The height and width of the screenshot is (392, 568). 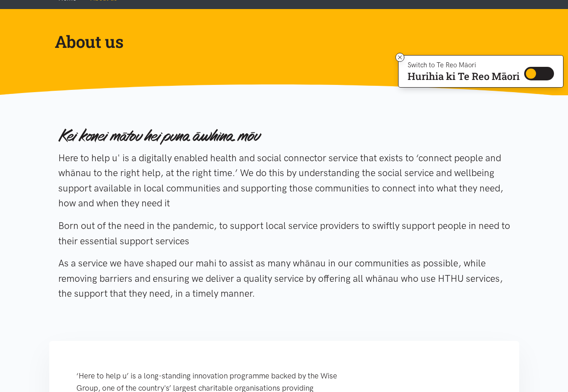 I want to click on p: Born out of the need in the pandemic, to support local service providers to swiftly support peopl..., so click(x=284, y=233).